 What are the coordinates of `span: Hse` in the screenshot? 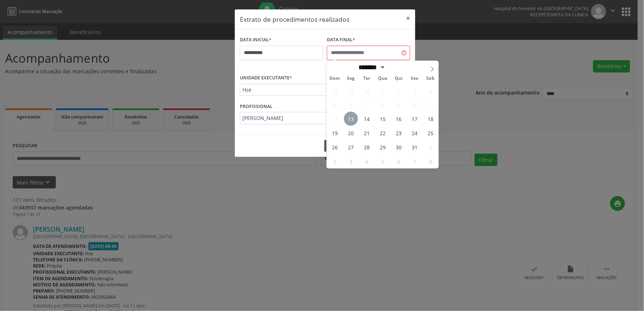 It's located at (319, 90).